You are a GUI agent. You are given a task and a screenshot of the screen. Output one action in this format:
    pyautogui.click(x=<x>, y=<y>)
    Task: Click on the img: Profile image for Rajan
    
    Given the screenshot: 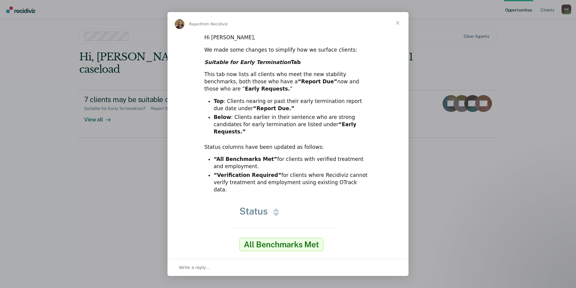 What is the action you would take?
    pyautogui.click(x=180, y=24)
    